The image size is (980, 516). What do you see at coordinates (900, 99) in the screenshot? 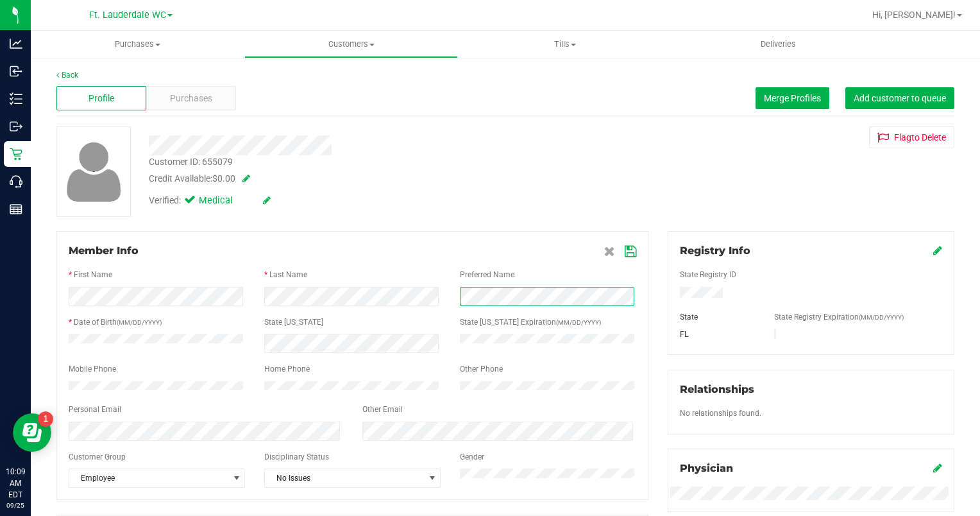
I see `span: Add customer to queue` at bounding box center [900, 99].